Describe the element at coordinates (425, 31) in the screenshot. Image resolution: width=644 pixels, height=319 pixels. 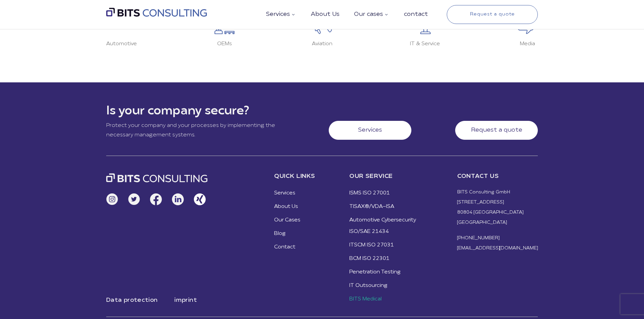
I see `a: IT & Service` at that location.